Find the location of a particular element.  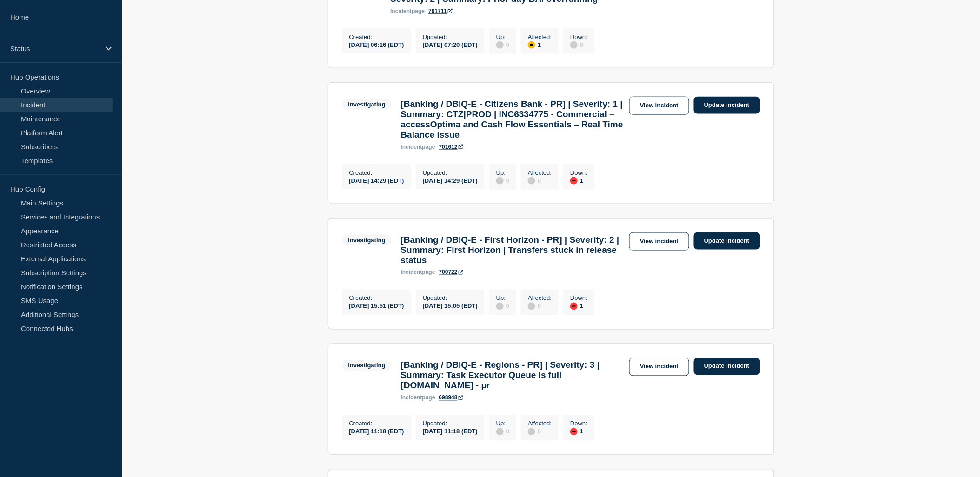

a: 698948 is located at coordinates (451, 398).